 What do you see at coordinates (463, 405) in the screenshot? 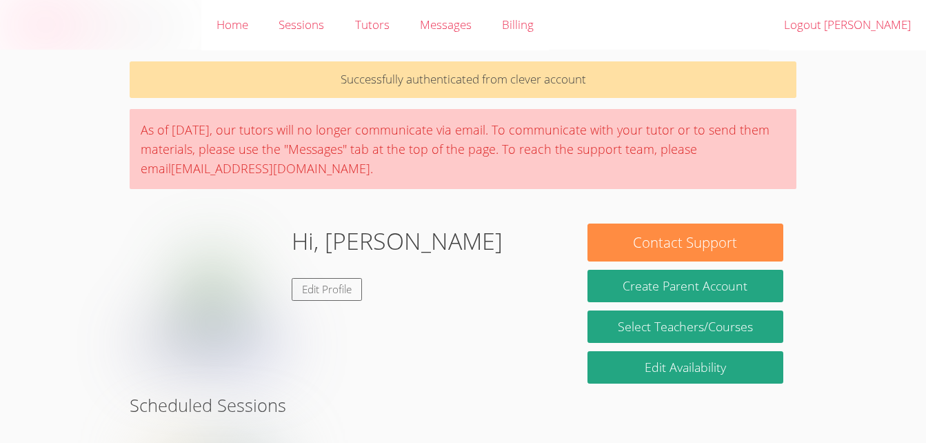
I see `h2: Scheduled Sessions` at bounding box center [463, 405].